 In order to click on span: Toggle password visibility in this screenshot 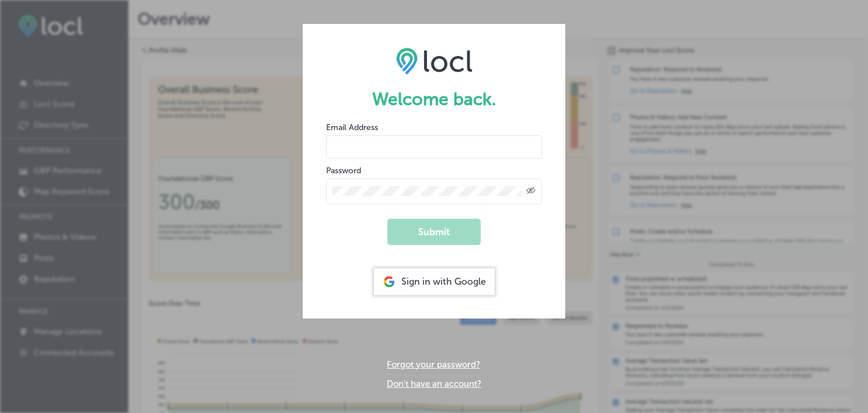, I will do `click(531, 191)`.